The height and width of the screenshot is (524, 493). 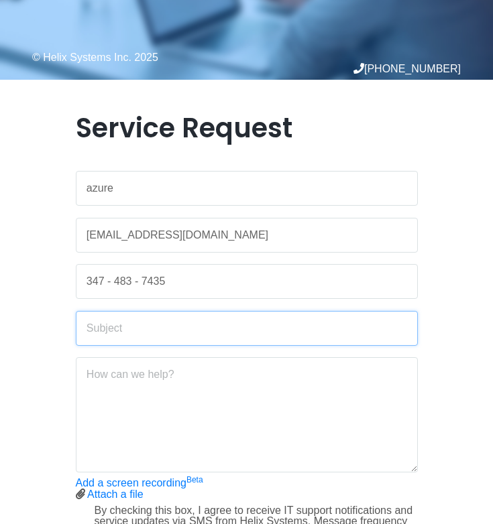 I want to click on sup: Beta, so click(x=194, y=480).